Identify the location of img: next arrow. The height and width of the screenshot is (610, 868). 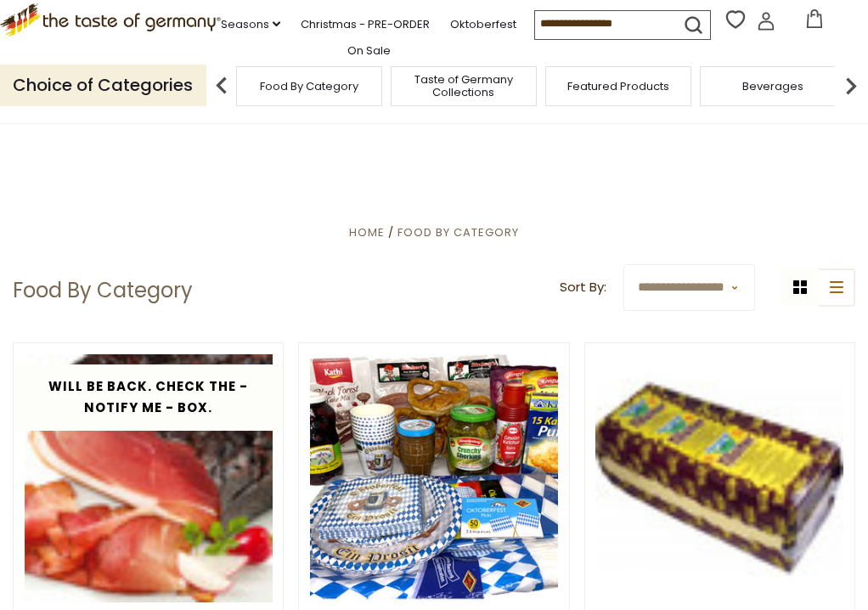
(851, 86).